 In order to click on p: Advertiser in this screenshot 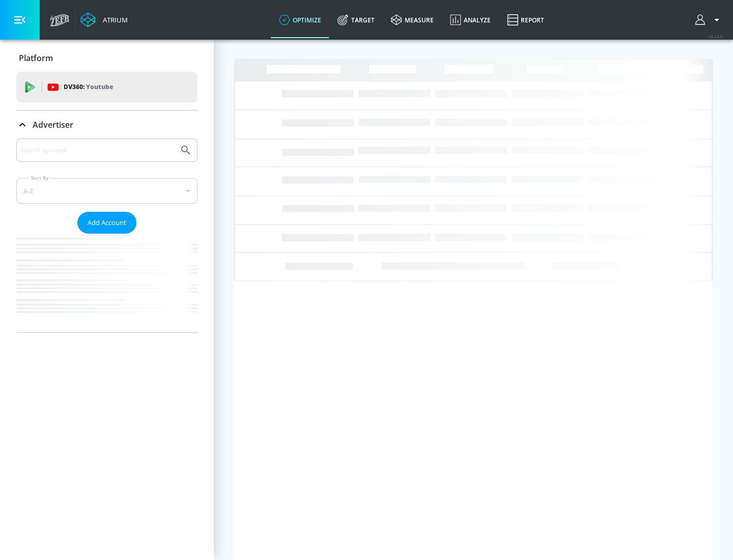, I will do `click(53, 125)`.